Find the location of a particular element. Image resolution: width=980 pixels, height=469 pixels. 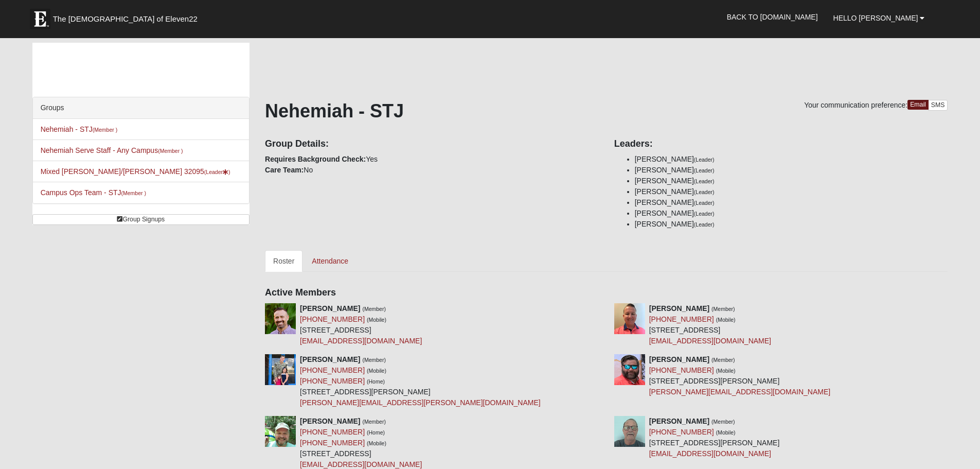

a: Group Signups is located at coordinates (141, 220).